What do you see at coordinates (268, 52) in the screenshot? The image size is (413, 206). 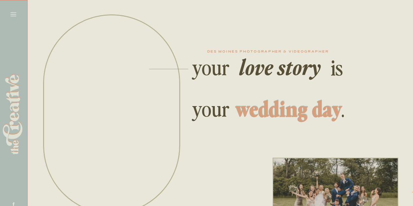 I see `h1: des moines photographer & videographer` at bounding box center [268, 52].